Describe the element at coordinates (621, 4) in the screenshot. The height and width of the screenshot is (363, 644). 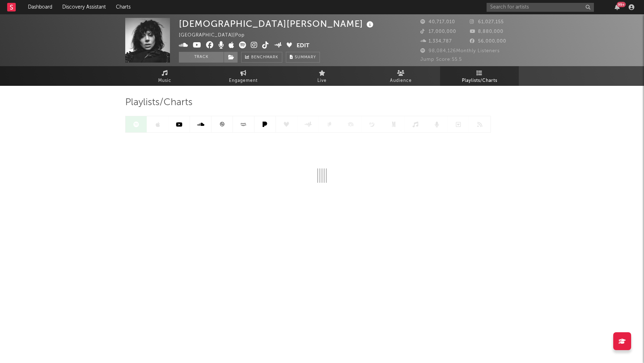
I see `div: 99 +` at that location.